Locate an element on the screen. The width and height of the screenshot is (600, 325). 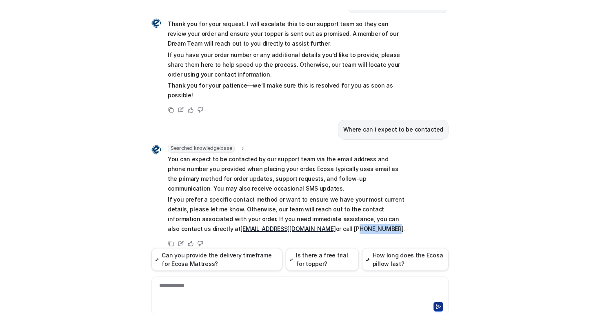
button: Can you provide the delivery timeframe for Ecosa Mattress? is located at coordinates (217, 260).